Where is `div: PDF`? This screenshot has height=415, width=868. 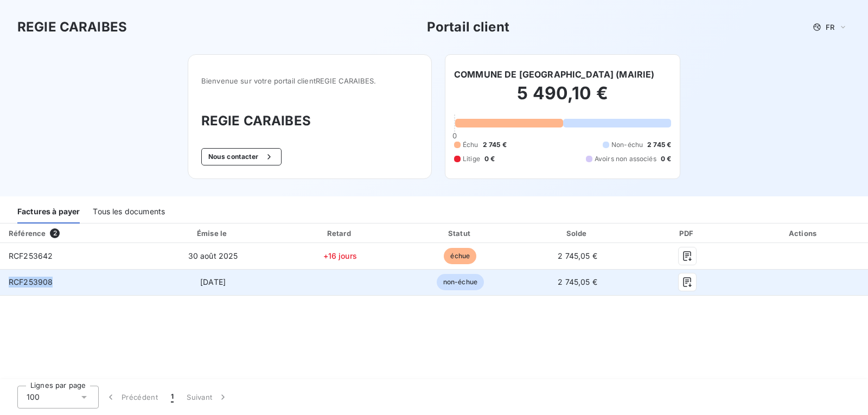
div: PDF is located at coordinates (687, 234).